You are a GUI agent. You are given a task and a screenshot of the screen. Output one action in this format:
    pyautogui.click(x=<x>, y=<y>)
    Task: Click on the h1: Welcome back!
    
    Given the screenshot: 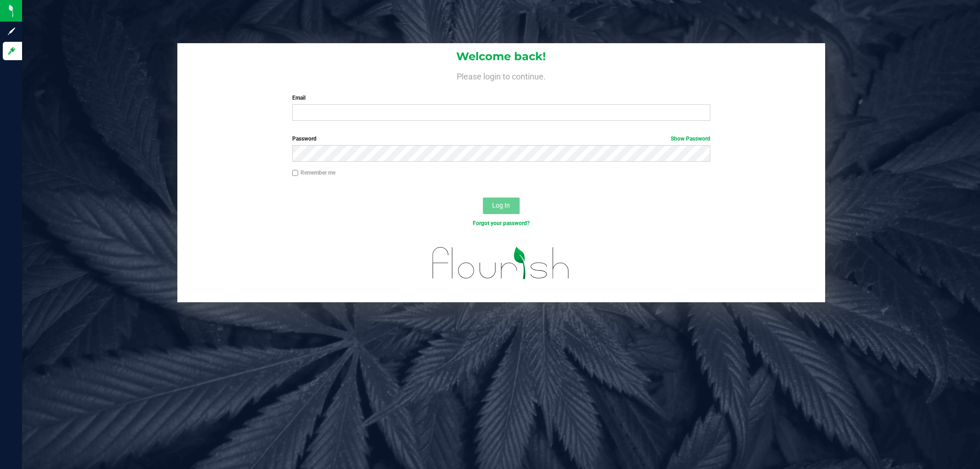 What is the action you would take?
    pyautogui.click(x=501, y=56)
    